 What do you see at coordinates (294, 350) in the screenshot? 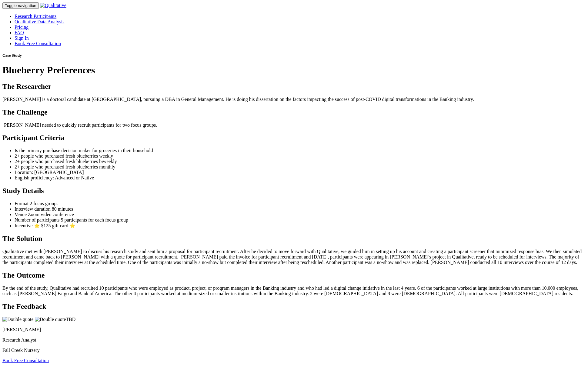
I see `p: Fall Creek Nursery` at bounding box center [294, 350].